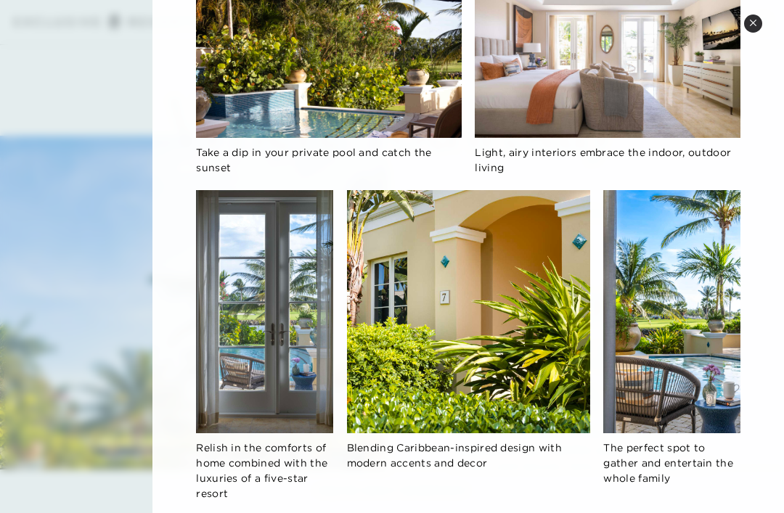  I want to click on span: Light, airy interiors embrace the indoor, outdoor living, so click(602, 160).